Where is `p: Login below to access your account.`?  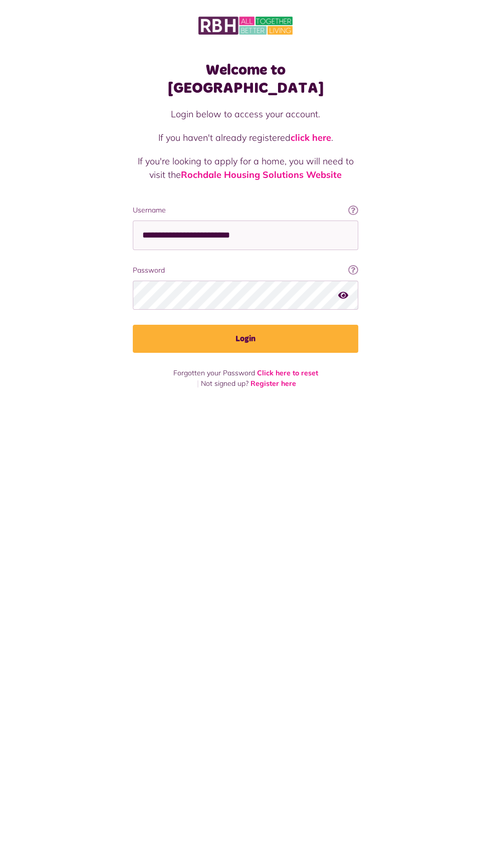
p: Login below to access your account. is located at coordinates (246, 114).